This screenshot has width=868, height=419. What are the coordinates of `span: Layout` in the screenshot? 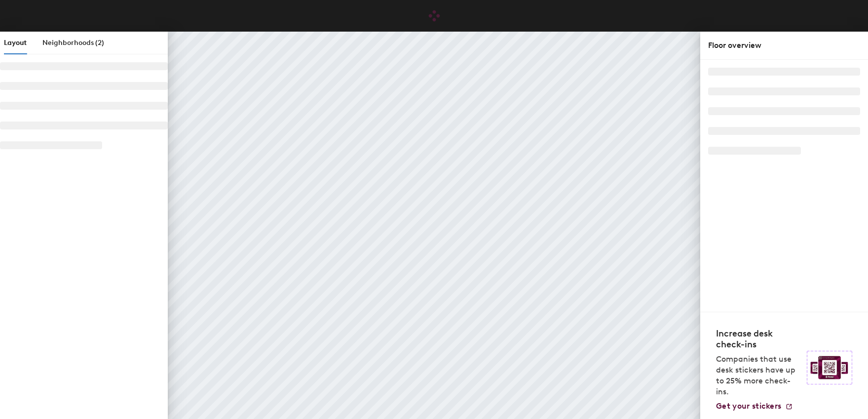 It's located at (15, 42).